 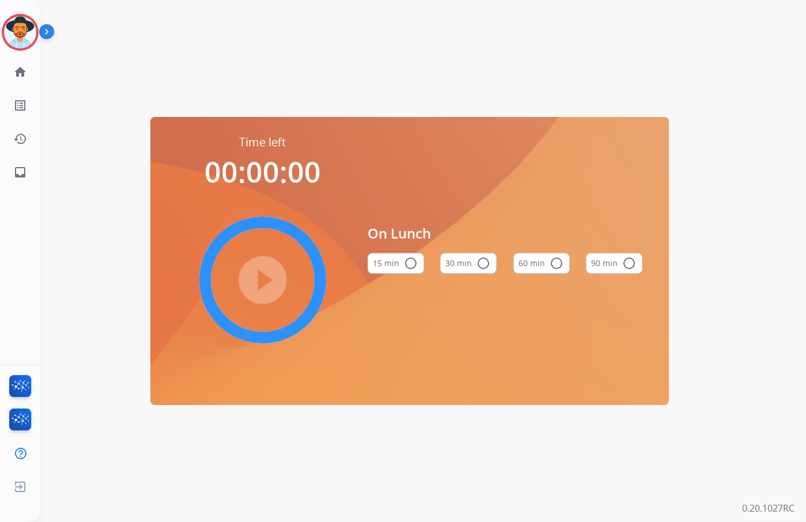 I want to click on span: 00:00:00, so click(x=263, y=172).